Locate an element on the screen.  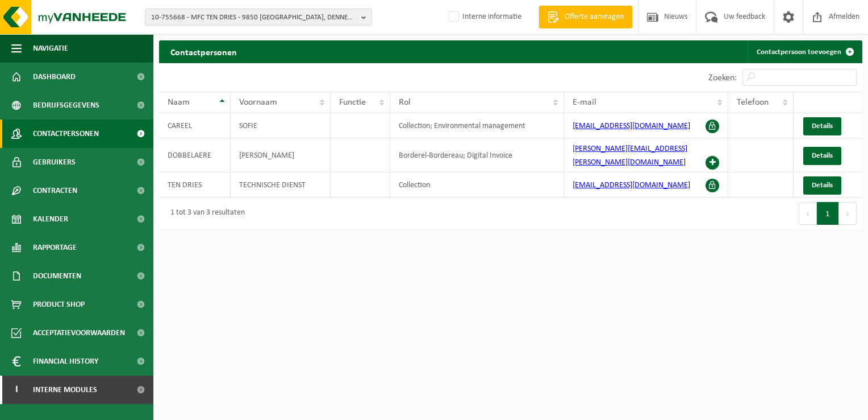
button: Next is located at coordinates (847, 213).